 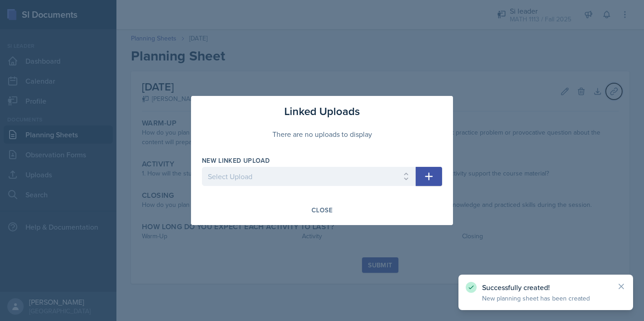 What do you see at coordinates (545, 288) in the screenshot?
I see `p: Successfully created!` at bounding box center [545, 288].